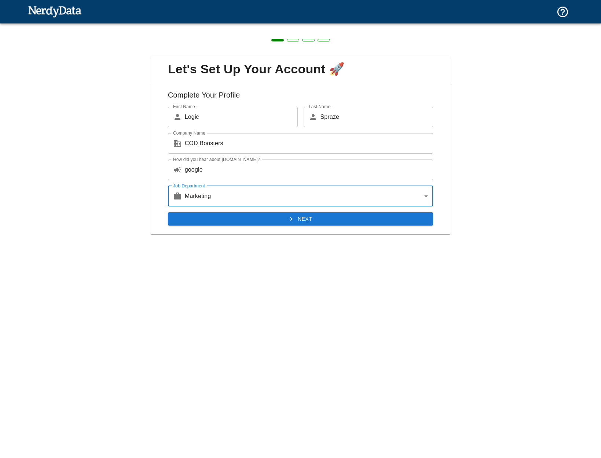 Image resolution: width=601 pixels, height=458 pixels. I want to click on button: Next, so click(301, 219).